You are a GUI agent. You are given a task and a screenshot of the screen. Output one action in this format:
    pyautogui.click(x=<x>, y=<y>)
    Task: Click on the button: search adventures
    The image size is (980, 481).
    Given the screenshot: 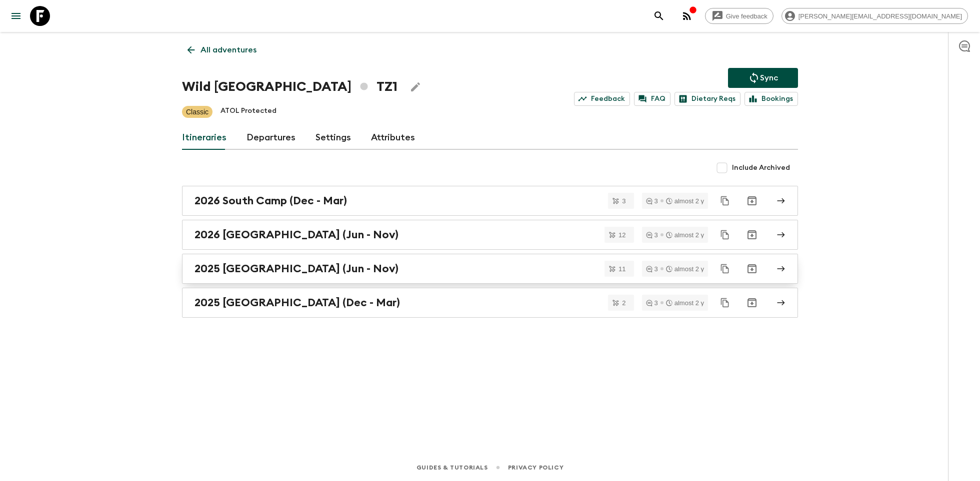 What is the action you would take?
    pyautogui.click(x=659, y=16)
    